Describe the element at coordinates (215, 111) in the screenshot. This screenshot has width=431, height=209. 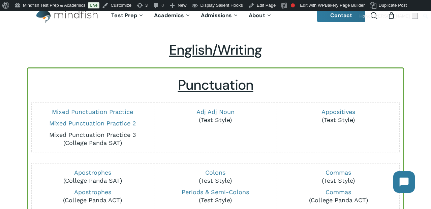
I see `a: Adj Adj Noun` at that location.